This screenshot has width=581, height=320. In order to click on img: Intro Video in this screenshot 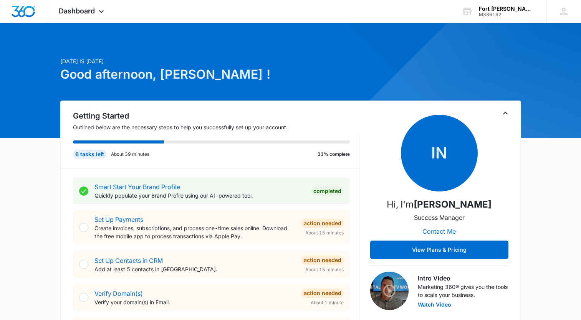, I will do `click(389, 291)`.